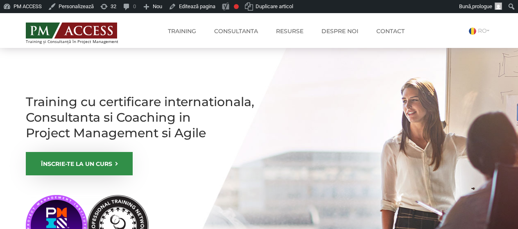 The image size is (518, 229). Describe the element at coordinates (79, 32) in the screenshot. I see `a: Training și Consultanță în Project Management` at that location.